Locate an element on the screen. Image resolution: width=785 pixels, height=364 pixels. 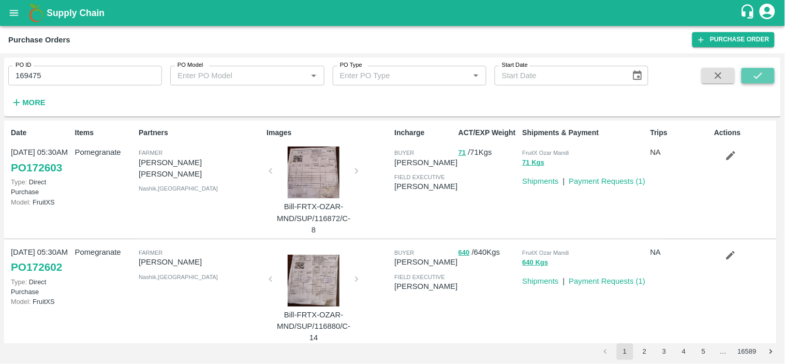
p: Bill-FRTX-OZAR-MND/SUP/116872/C-8 is located at coordinates (313, 218).